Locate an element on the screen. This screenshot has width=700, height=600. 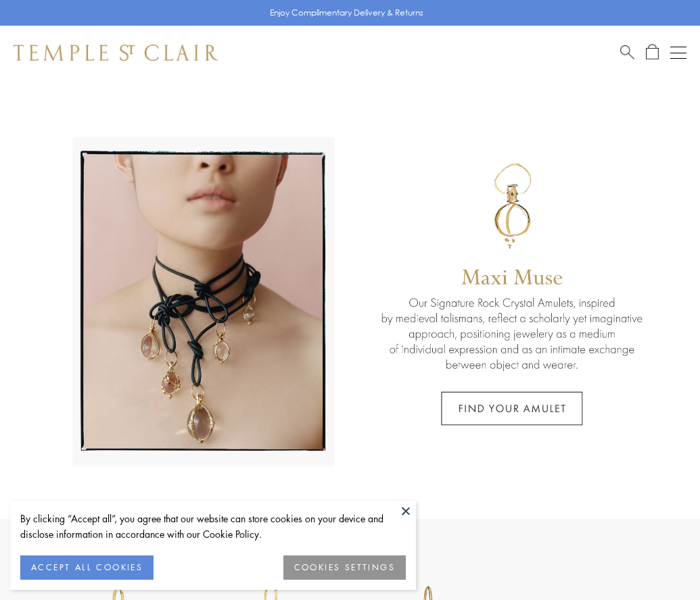
p: Enjoy Complimentary Delivery & Returns is located at coordinates (346, 13).